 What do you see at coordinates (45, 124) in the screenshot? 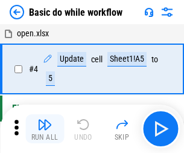
I see `img: Run All` at bounding box center [45, 124].